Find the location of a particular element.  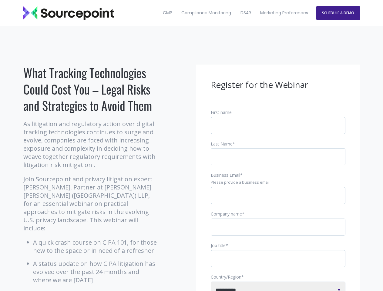

span: Country/Region is located at coordinates (226, 277).